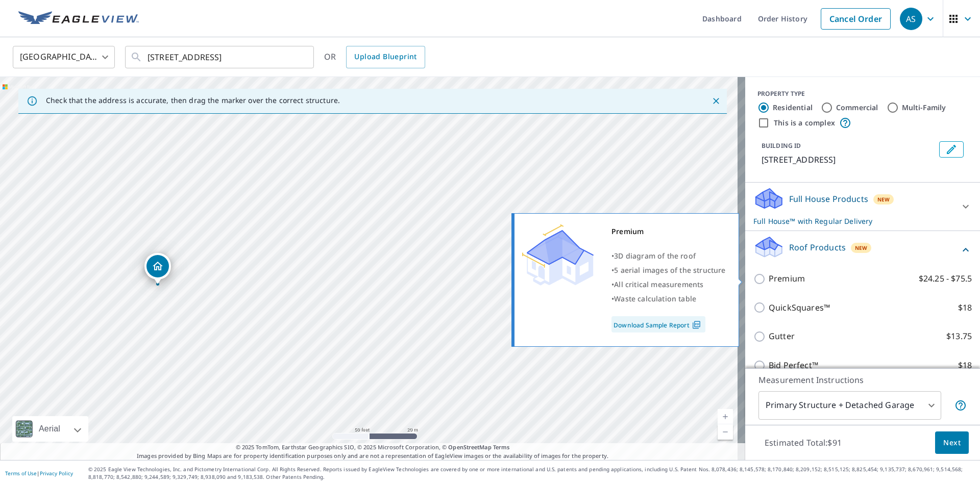 The width and height of the screenshot is (980, 486). What do you see at coordinates (781, 336) in the screenshot?
I see `p: Gutter` at bounding box center [781, 336].